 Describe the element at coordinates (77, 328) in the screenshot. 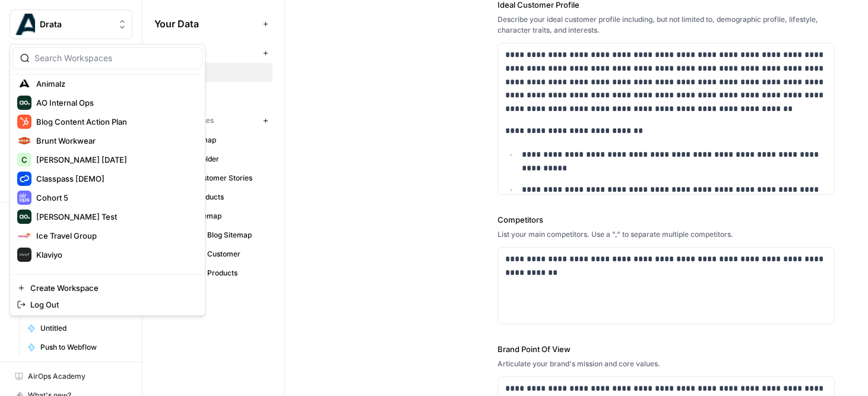

I see `a: Untitled` at that location.